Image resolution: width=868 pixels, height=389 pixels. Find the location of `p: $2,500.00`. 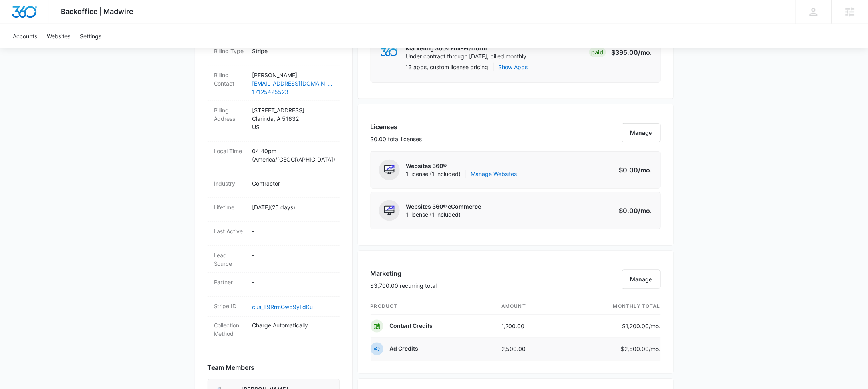

p: $2,500.00 is located at coordinates (641, 349).